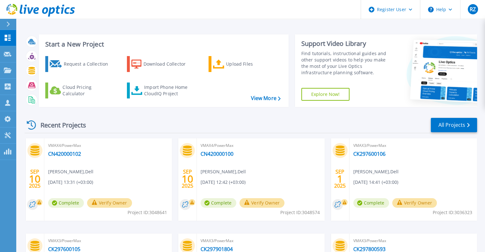 The height and width of the screenshot is (252, 485). Describe the element at coordinates (326, 94) in the screenshot. I see `a: Explore Now!` at that location.